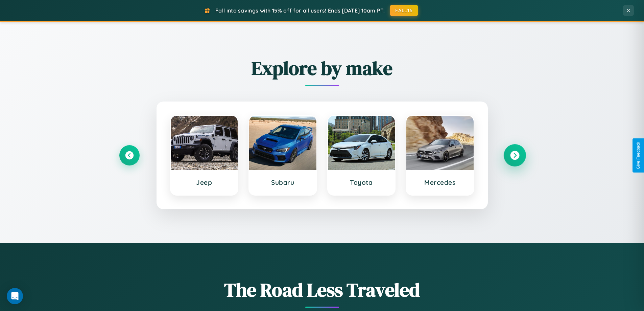  Describe the element at coordinates (15, 296) in the screenshot. I see `div: Open Intercom Messenger` at that location.